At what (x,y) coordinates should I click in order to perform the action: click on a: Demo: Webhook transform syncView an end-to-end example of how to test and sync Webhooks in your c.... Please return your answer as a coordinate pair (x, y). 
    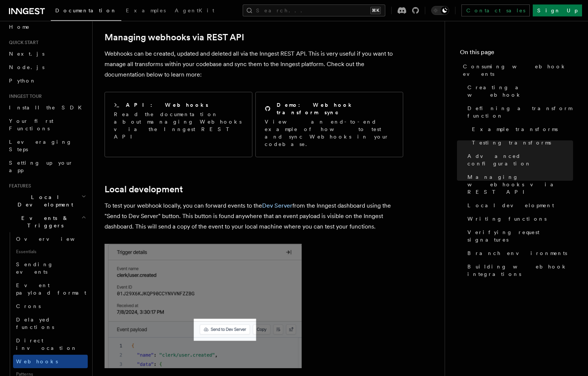
    Looking at the image, I should click on (329, 124).